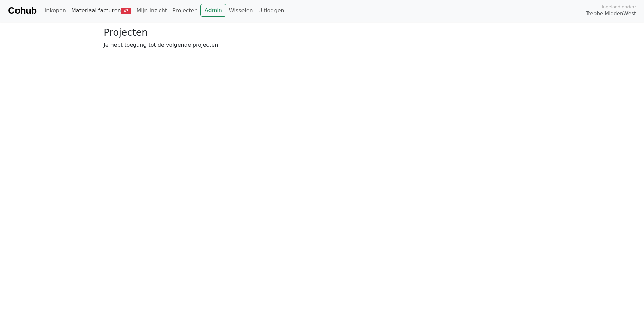 This screenshot has height=311, width=644. What do you see at coordinates (271, 11) in the screenshot?
I see `a: Uitloggen` at bounding box center [271, 11].